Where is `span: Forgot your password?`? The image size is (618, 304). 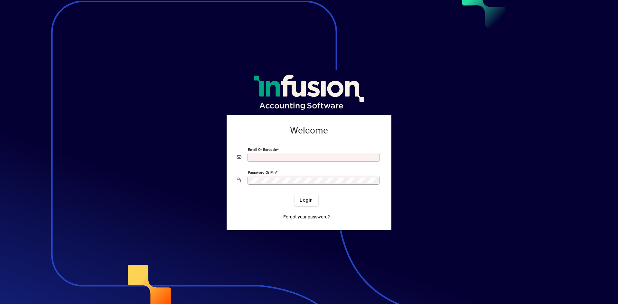
span: Forgot your password? is located at coordinates (307, 217).